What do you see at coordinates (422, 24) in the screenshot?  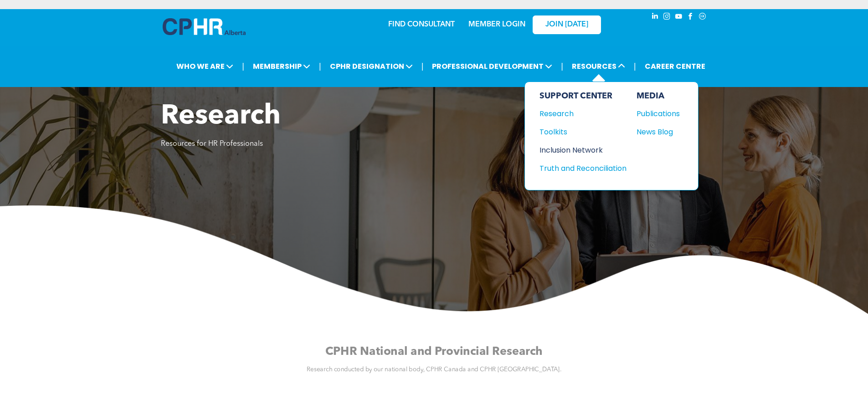 I see `a: FIND CONSULTANT` at bounding box center [422, 24].